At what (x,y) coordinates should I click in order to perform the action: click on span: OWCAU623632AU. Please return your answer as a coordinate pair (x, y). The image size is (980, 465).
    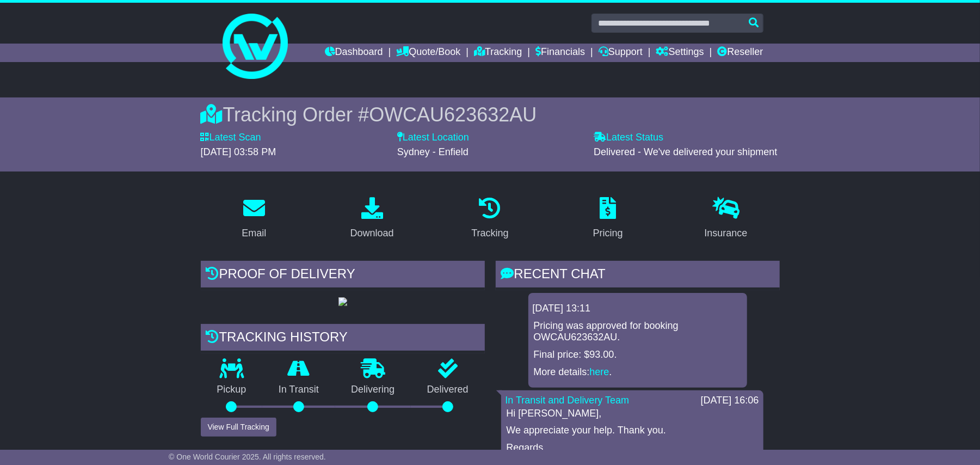
    Looking at the image, I should click on (453, 114).